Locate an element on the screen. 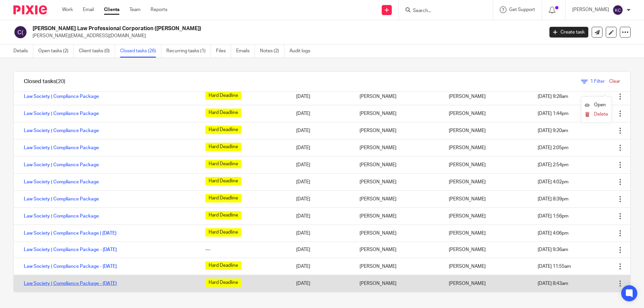 This screenshot has height=308, width=644. a: Create task is located at coordinates (569, 32).